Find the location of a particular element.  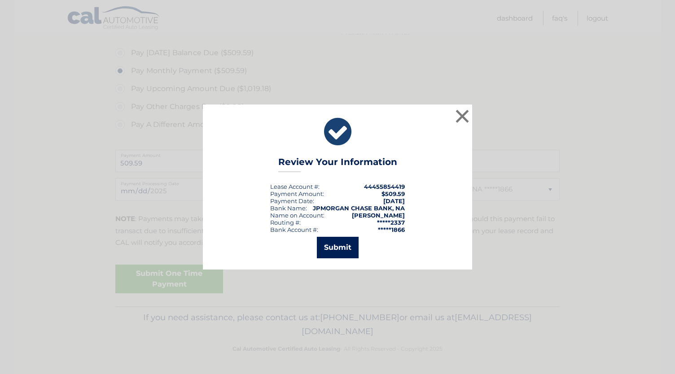

span: $509.59 is located at coordinates (393, 194).